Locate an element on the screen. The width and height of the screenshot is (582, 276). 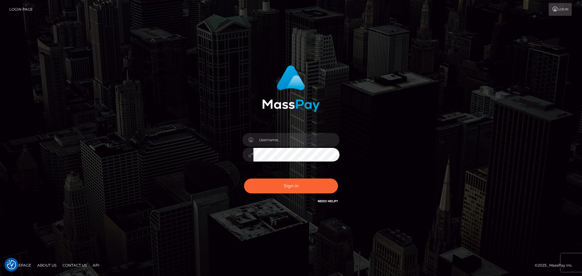
a: API is located at coordinates (96, 265).